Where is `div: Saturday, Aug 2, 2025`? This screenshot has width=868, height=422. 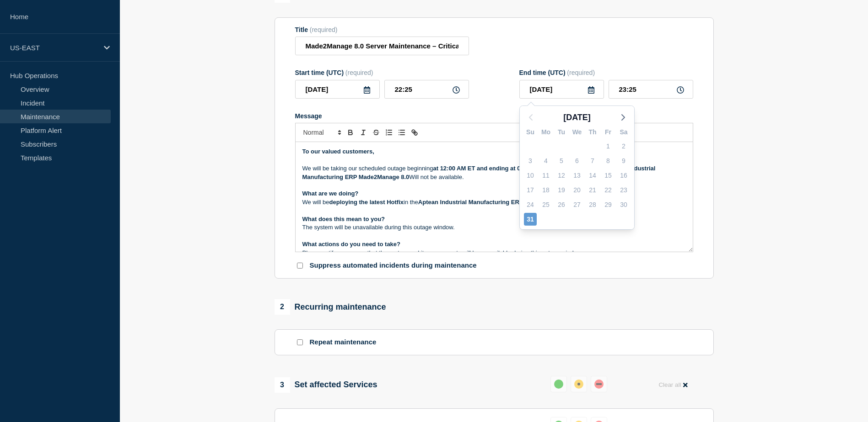 div: Saturday, Aug 2, 2025 is located at coordinates (623, 146).